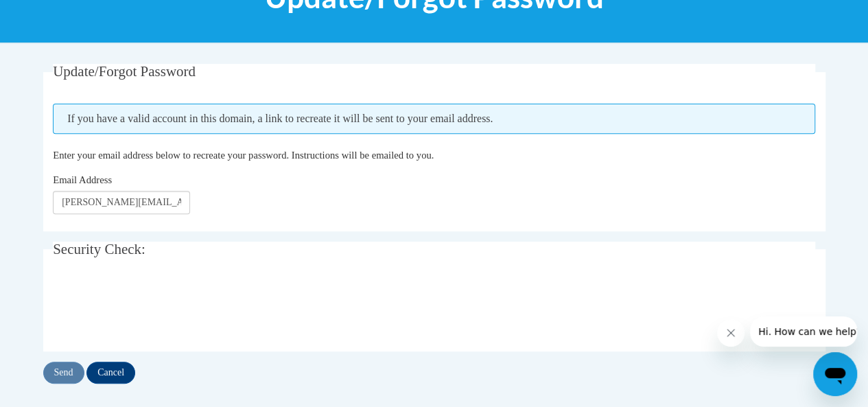 Image resolution: width=868 pixels, height=407 pixels. Describe the element at coordinates (124, 72) in the screenshot. I see `span: Update/Forgot Password` at that location.